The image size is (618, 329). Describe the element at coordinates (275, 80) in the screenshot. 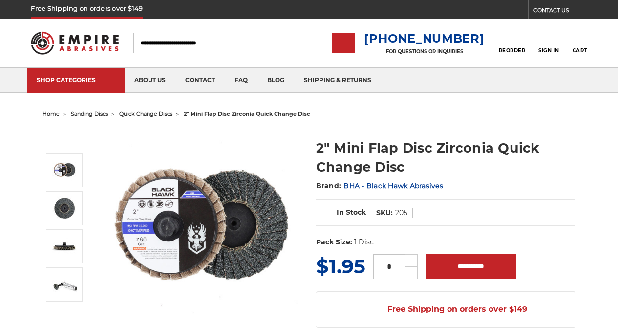

I see `a: blog` at that location.